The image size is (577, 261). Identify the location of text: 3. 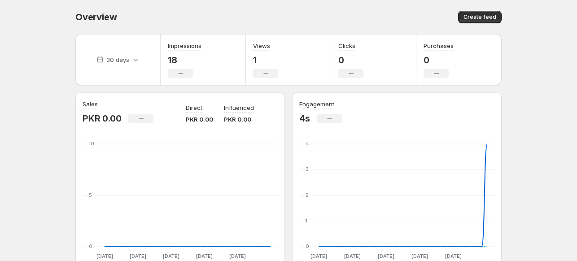
(307, 169).